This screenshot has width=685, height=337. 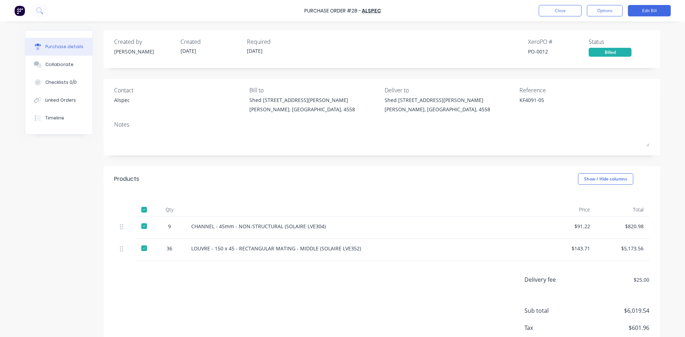 I want to click on div: Qty, so click(x=170, y=210).